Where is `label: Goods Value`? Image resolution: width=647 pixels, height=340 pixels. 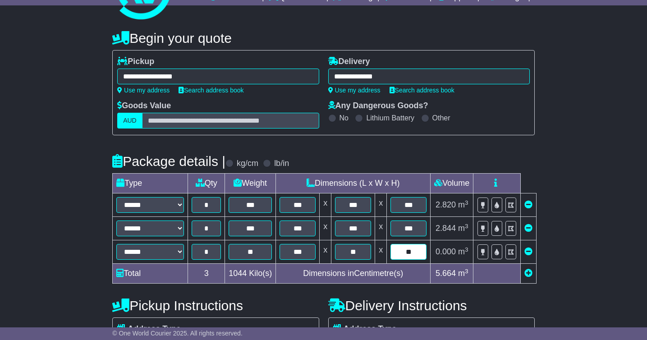
label: Goods Value is located at coordinates (144, 106).